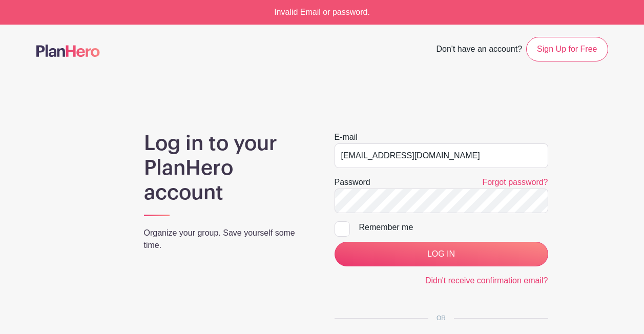 The height and width of the screenshot is (334, 644). Describe the element at coordinates (441, 155) in the screenshot. I see `input: e.g. julie@eventco.com` at that location.